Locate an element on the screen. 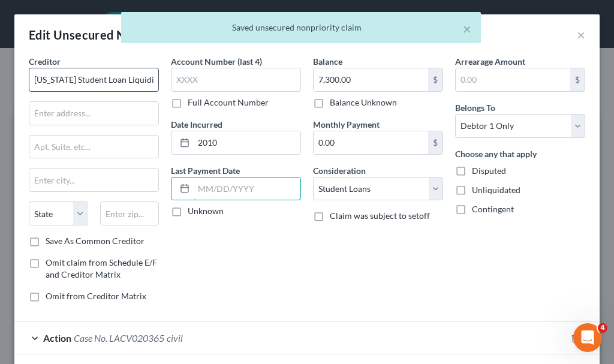  span: civil is located at coordinates (175, 338).